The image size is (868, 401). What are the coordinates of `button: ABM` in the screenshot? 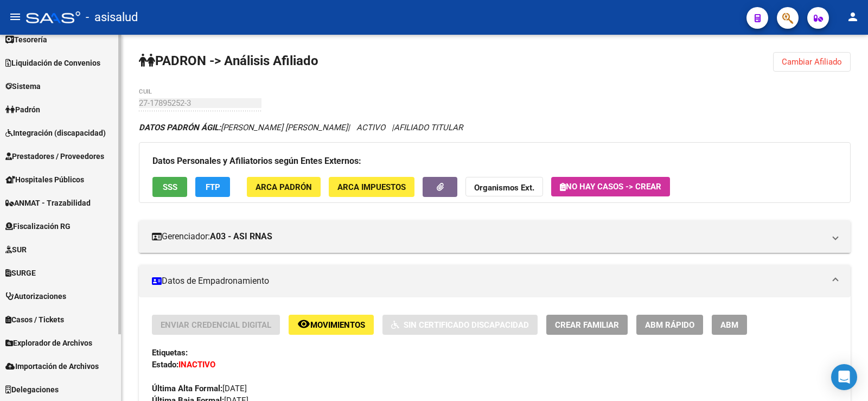 It's located at (729, 324).